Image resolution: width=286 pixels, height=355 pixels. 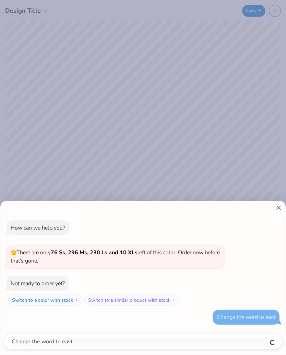 I want to click on button: Switch to a similar product with stock, so click(x=132, y=300).